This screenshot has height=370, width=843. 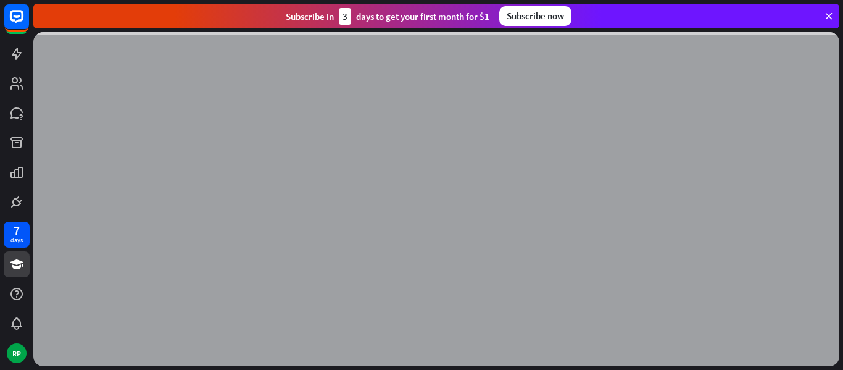 What do you see at coordinates (17, 230) in the screenshot?
I see `div: 7` at bounding box center [17, 230].